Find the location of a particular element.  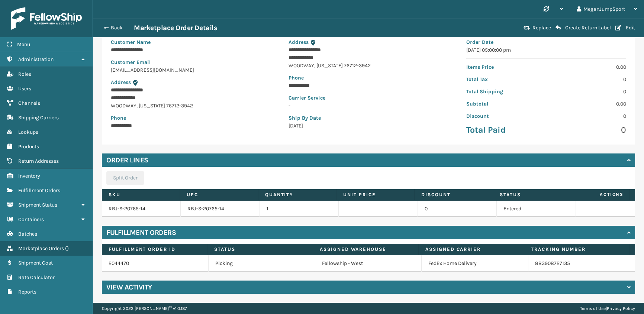

span: Products is located at coordinates (28, 146).